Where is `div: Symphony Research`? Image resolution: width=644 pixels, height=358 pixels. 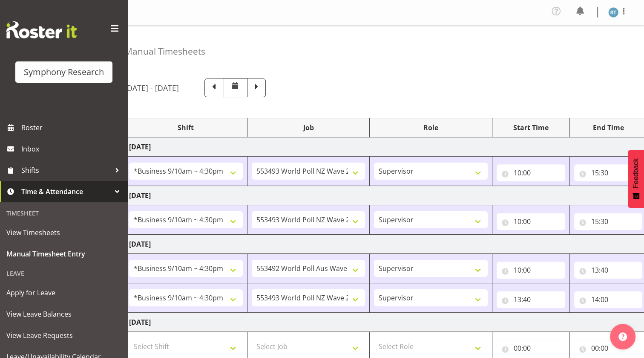 div: Symphony Research is located at coordinates (64, 72).